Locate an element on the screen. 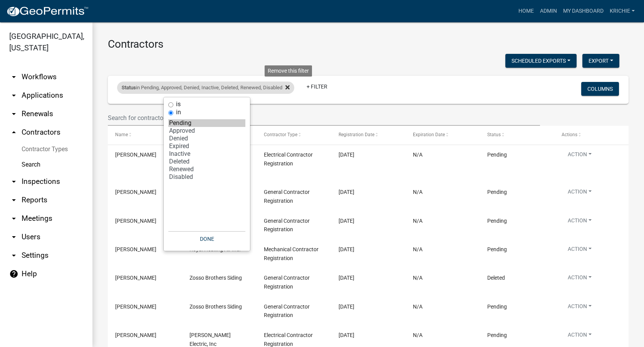 This screenshot has width=644, height=347. datatable-header-cell: Status is located at coordinates (517, 135).